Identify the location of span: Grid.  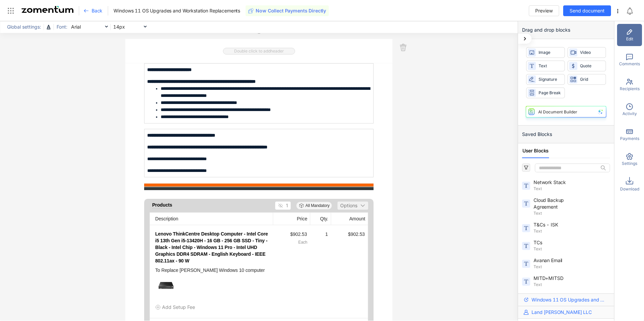
(592, 80).